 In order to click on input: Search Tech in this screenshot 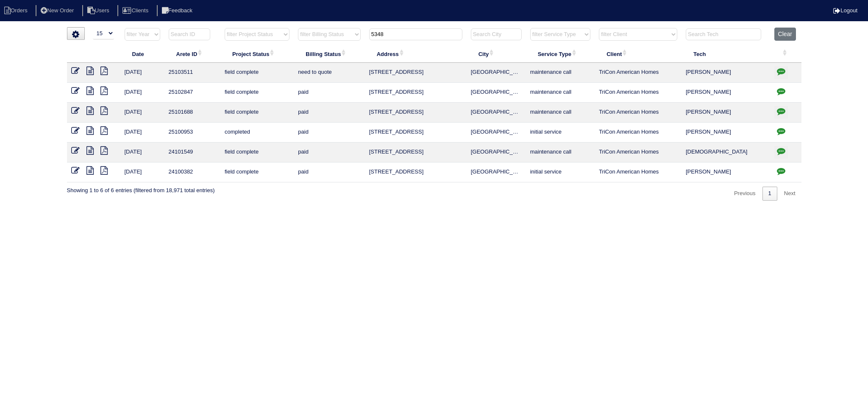, I will do `click(723, 35)`.